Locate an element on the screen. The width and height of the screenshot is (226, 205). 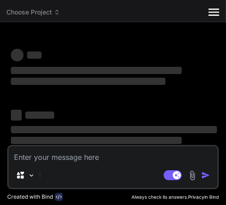
img: Pick Models is located at coordinates (31, 176).